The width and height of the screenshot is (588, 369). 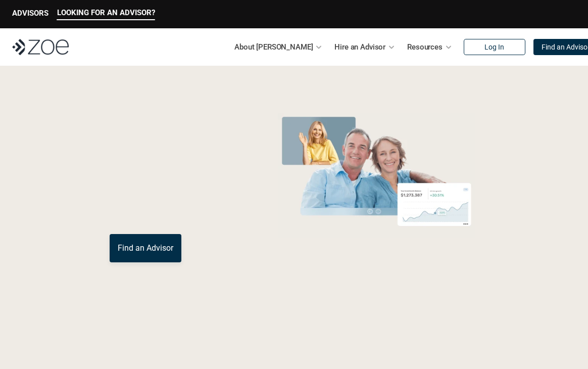 What do you see at coordinates (192, 139) in the screenshot?
I see `p: Grow Your Wealth with a Financial Advisor` at bounding box center [192, 139].